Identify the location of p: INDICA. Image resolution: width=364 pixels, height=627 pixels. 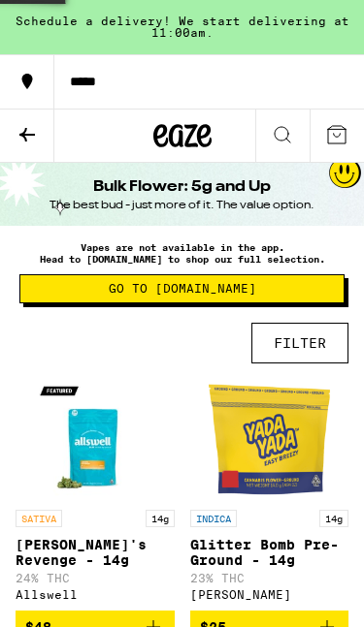
(214, 518).